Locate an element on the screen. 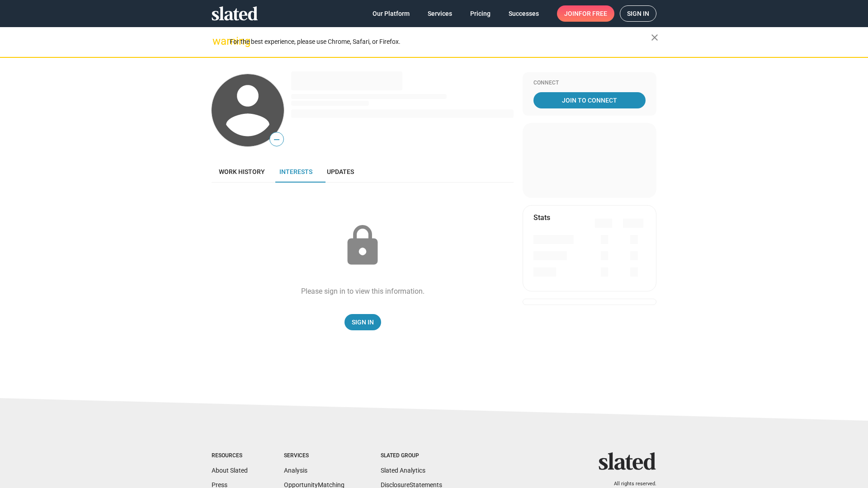 The height and width of the screenshot is (488, 868). mat-icon: warning is located at coordinates (218, 41).